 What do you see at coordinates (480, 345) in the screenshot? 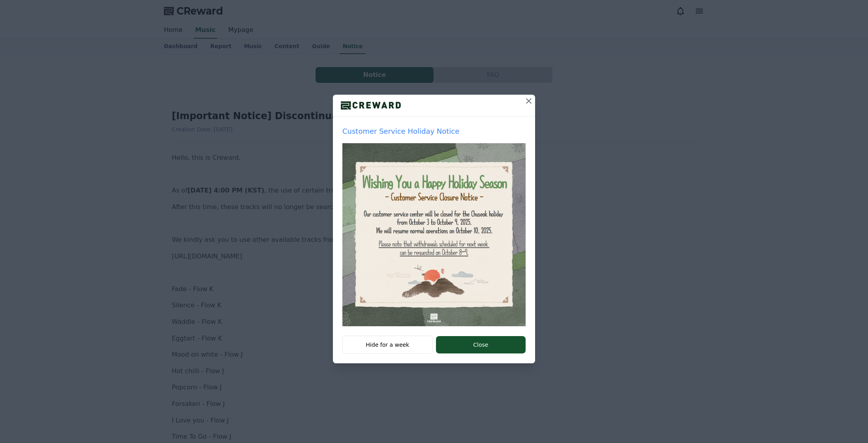
I see `button: Close` at bounding box center [480, 345].